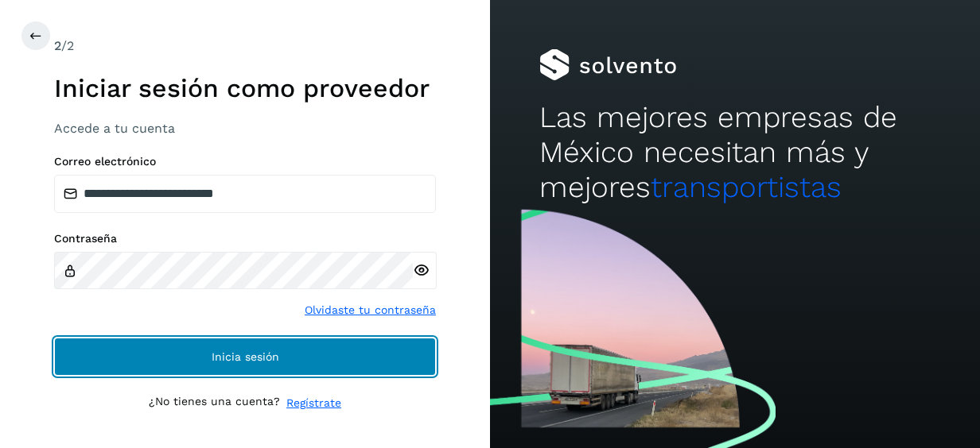 The width and height of the screenshot is (980, 448). Describe the element at coordinates (746, 187) in the screenshot. I see `span: transportistas` at that location.